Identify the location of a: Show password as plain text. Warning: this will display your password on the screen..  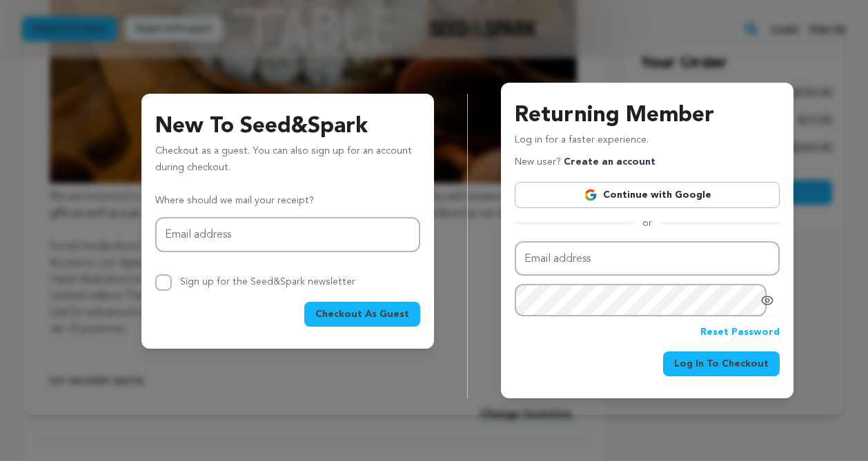
(768, 300).